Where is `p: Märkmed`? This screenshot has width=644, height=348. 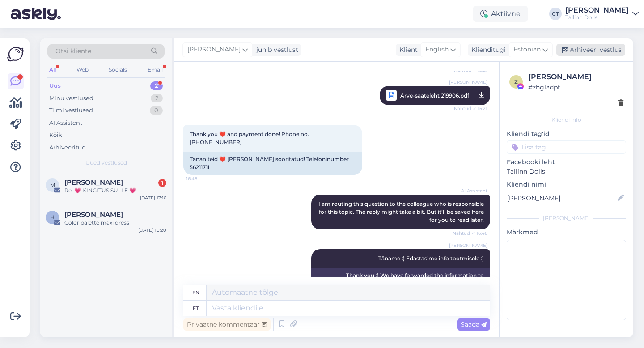 p: Märkmed is located at coordinates (566, 233).